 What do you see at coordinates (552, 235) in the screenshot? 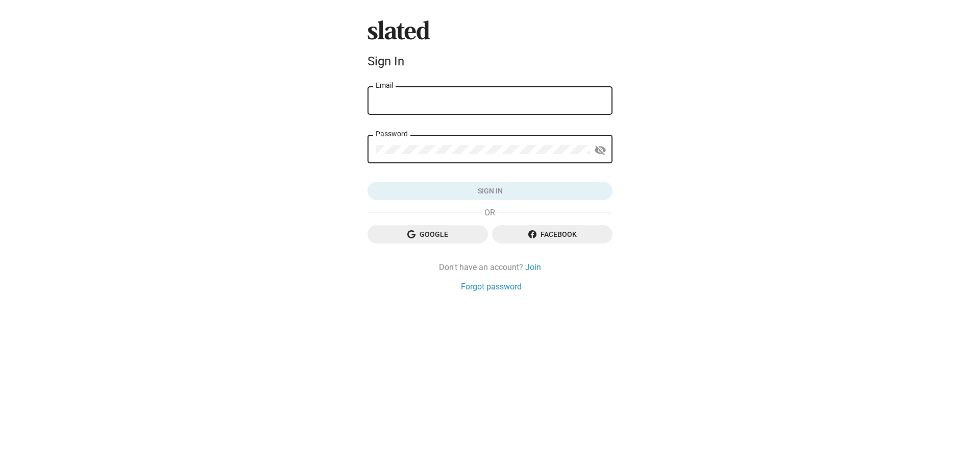
I see `button: Facebook` at bounding box center [552, 235].